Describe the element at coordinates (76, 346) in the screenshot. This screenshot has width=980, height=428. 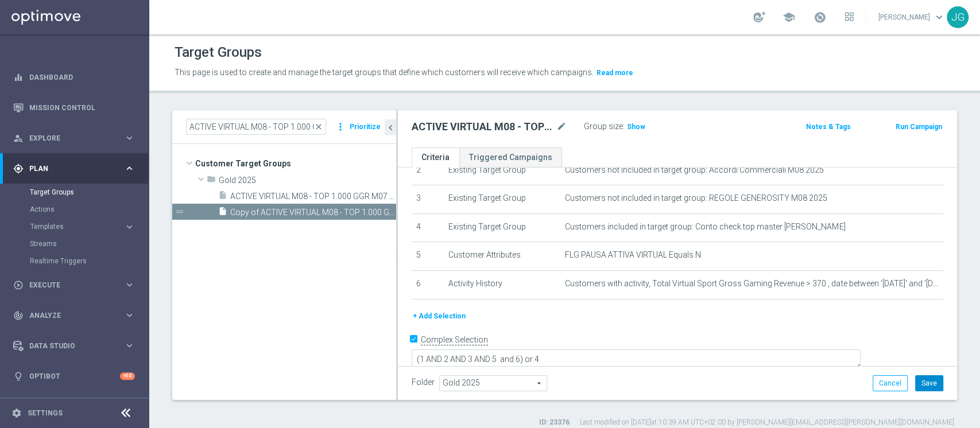
I see `span: Data Studio` at that location.